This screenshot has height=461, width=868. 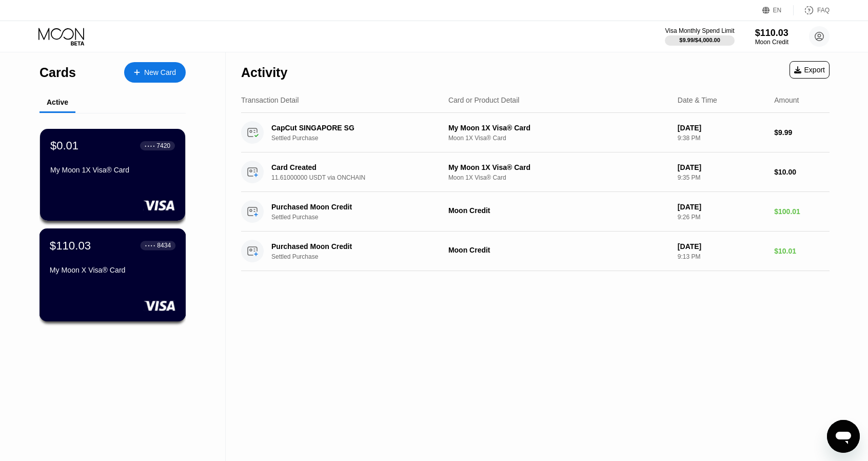 I want to click on div: $110.03Moon Credit, so click(x=772, y=36).